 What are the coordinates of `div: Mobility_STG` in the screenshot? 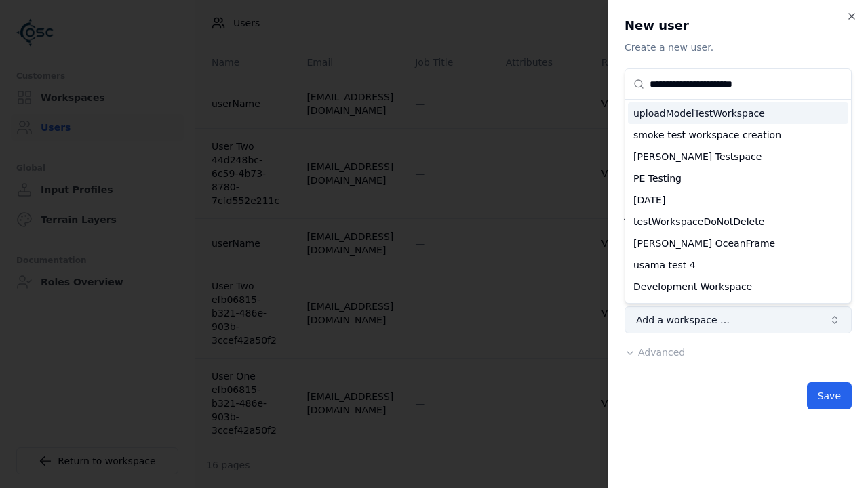 It's located at (738, 308).